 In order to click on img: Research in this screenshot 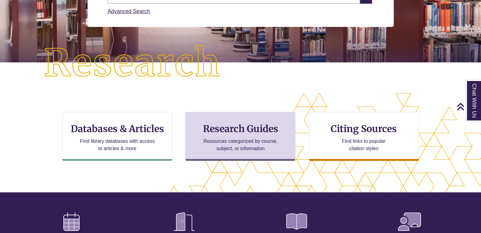, I will do `click(132, 63)`.